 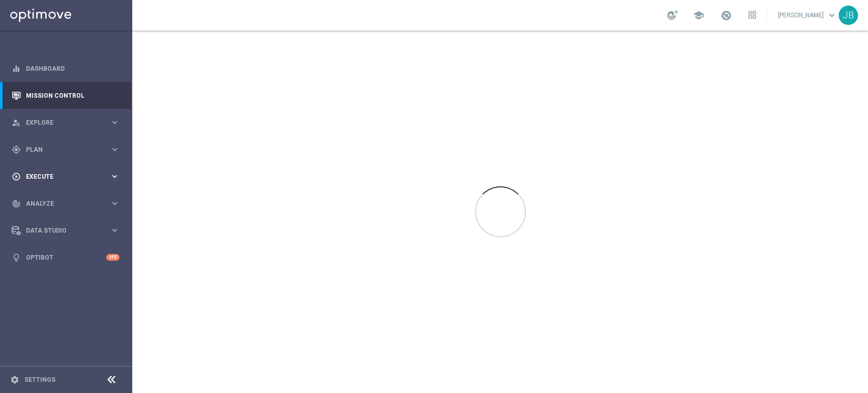 What do you see at coordinates (68, 122) in the screenshot?
I see `span: Explore` at bounding box center [68, 122].